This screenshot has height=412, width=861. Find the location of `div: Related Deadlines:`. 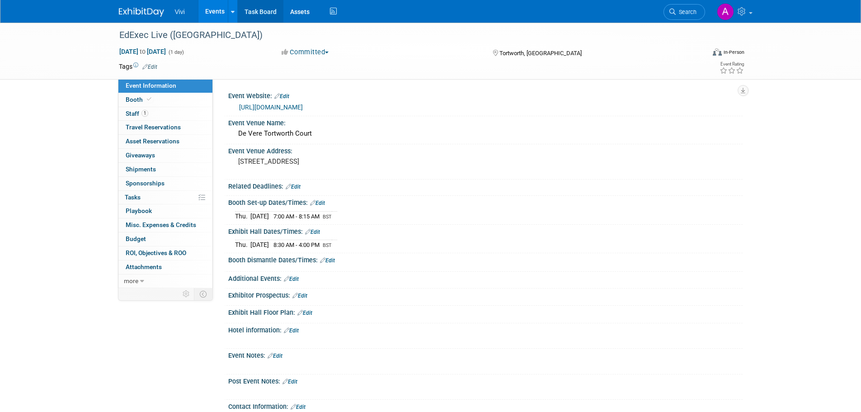

div: Related Deadlines: is located at coordinates (485, 185).